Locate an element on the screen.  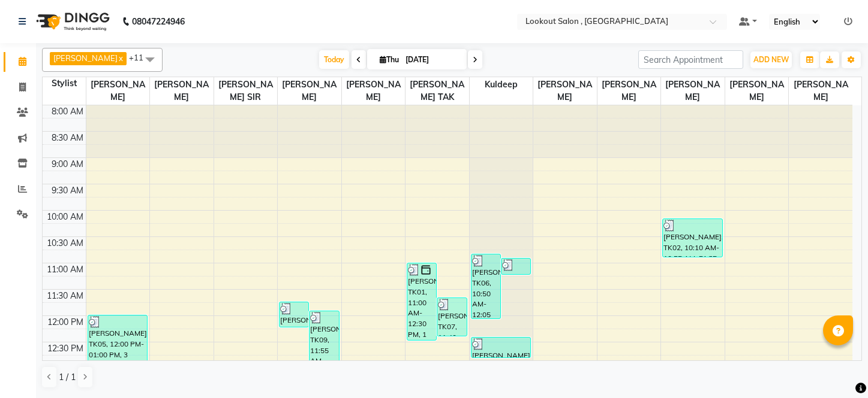
div: 10:30 AM is located at coordinates (64, 243).